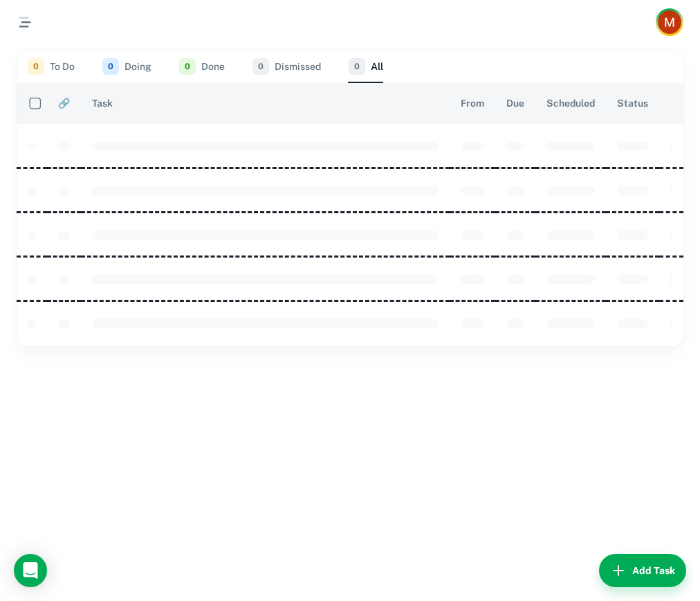 Image resolution: width=700 pixels, height=601 pixels. I want to click on button: Doing, so click(127, 67).